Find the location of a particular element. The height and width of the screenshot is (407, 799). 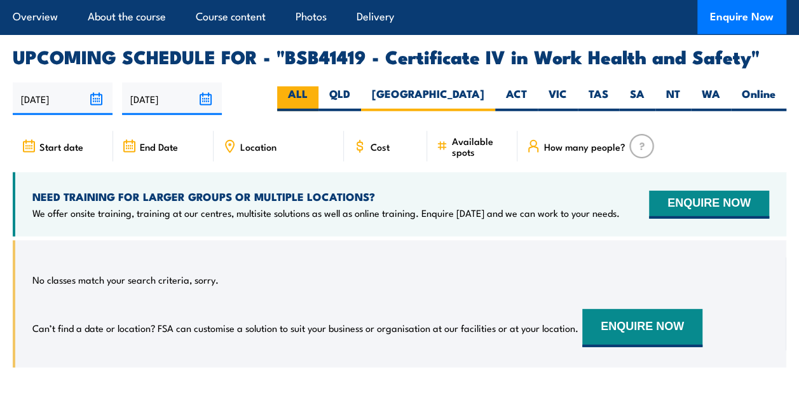

h4: NEED TRAINING FOR LARGER GROUPS OR MULTIPLE LOCATIONS? is located at coordinates (326, 196).